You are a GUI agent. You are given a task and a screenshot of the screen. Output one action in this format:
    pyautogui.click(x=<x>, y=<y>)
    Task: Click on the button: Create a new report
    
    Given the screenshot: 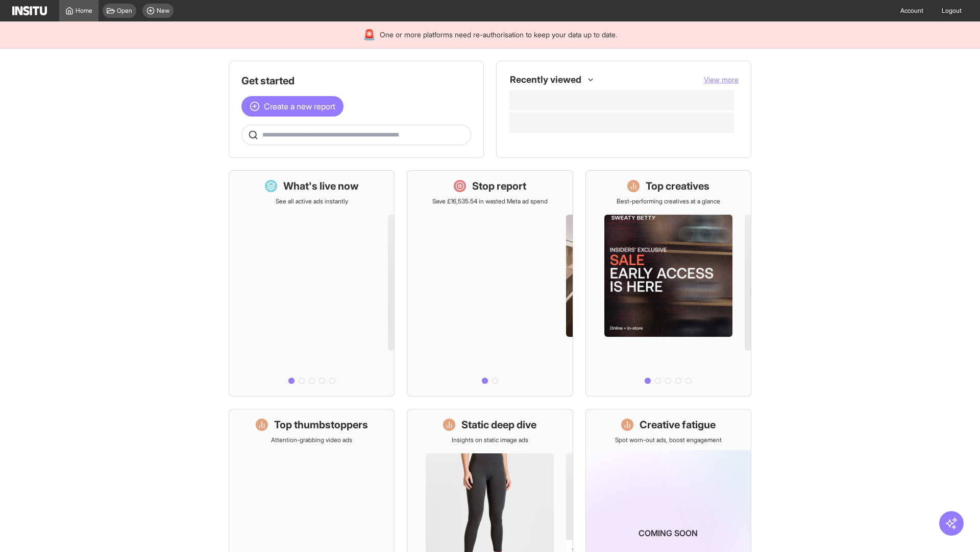 What is the action you would take?
    pyautogui.click(x=293, y=106)
    